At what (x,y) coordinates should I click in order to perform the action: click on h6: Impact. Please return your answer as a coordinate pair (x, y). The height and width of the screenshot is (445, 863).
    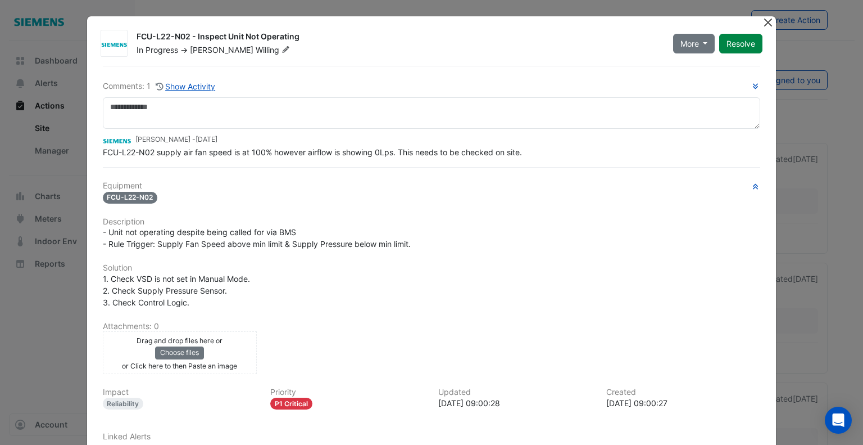
    Looking at the image, I should click on (180, 392).